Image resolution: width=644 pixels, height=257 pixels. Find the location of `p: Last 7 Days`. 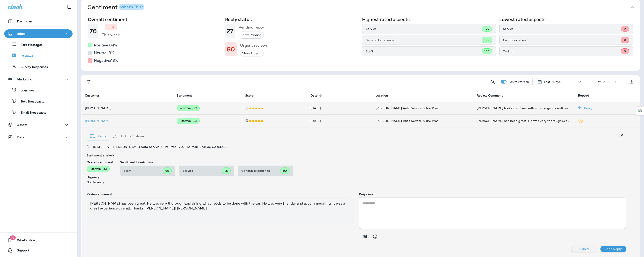

p: Last 7 Days is located at coordinates (552, 82).